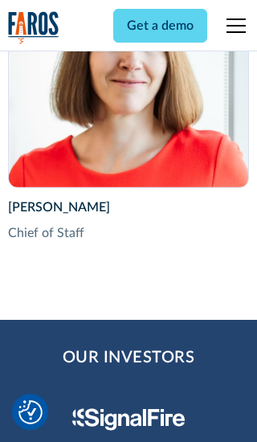 Image resolution: width=257 pixels, height=442 pixels. I want to click on button: Cookie Settings, so click(31, 412).